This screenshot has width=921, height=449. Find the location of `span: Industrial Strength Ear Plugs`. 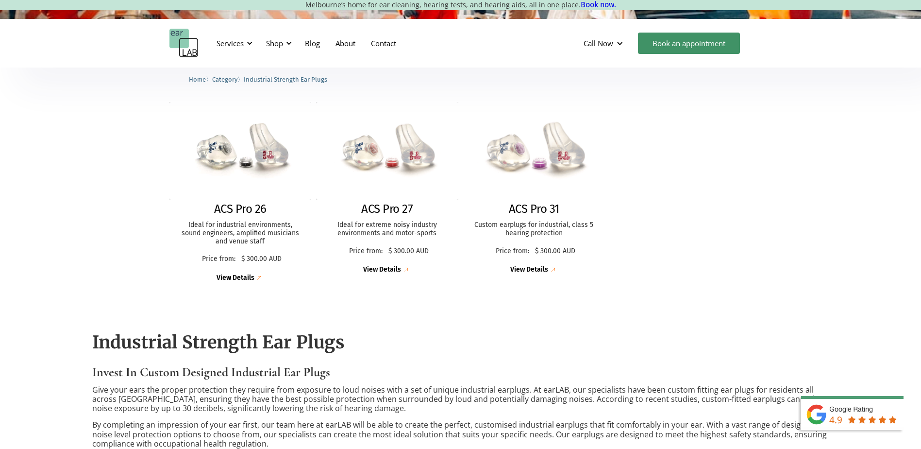

span: Industrial Strength Ear Plugs is located at coordinates (285, 79).